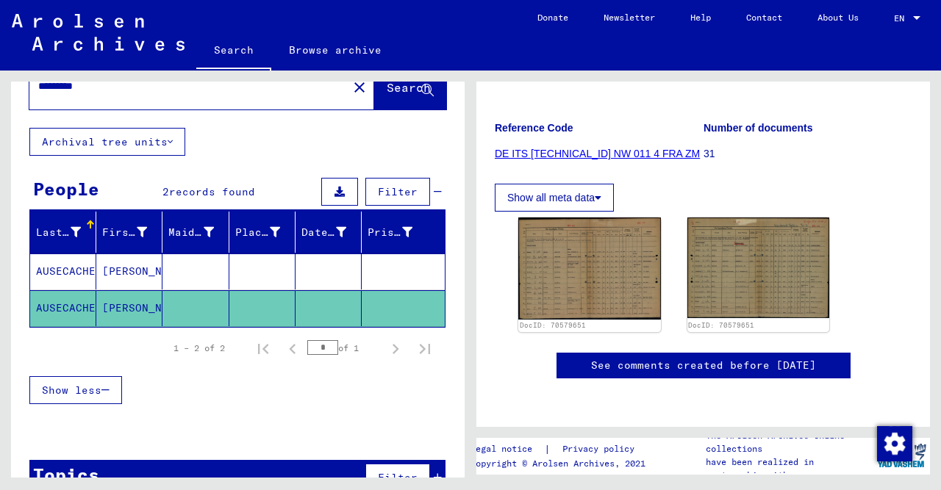  What do you see at coordinates (758, 267) in the screenshot?
I see `img: 002.jpg` at bounding box center [758, 267].